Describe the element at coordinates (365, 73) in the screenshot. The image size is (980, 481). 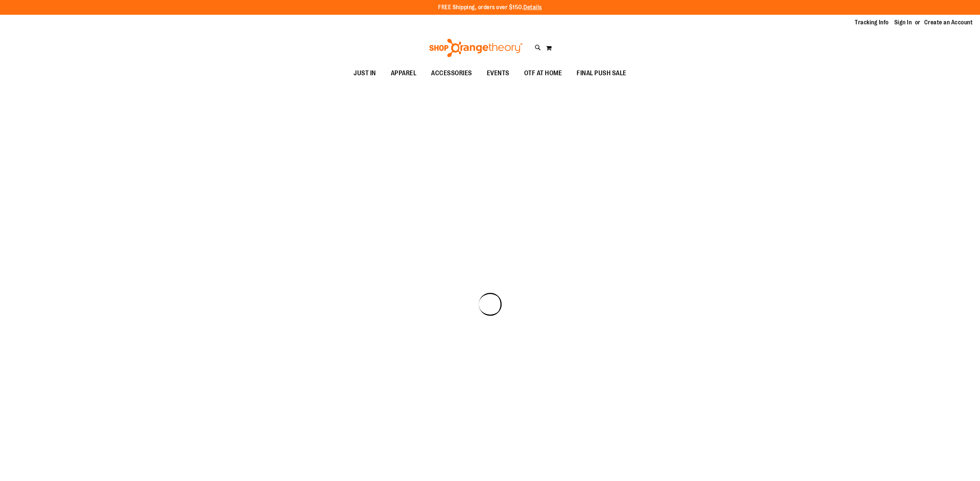
I see `span: JUST IN` at that location.